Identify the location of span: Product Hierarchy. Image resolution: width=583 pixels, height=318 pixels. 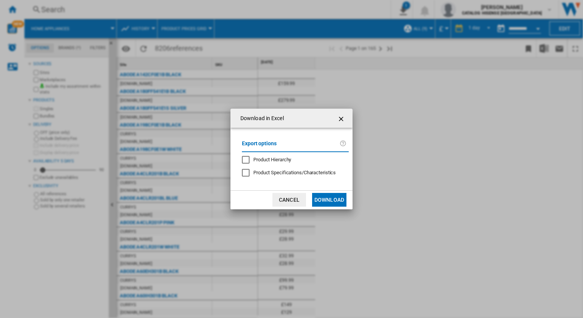
(272, 160).